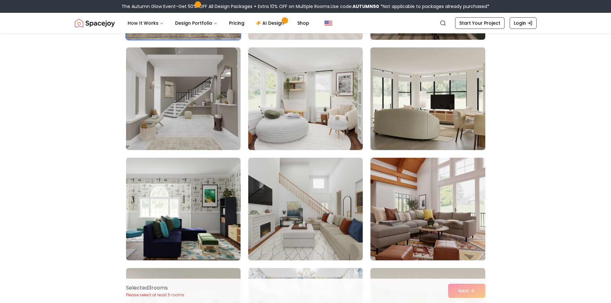  I want to click on a: AI Design, so click(271, 23).